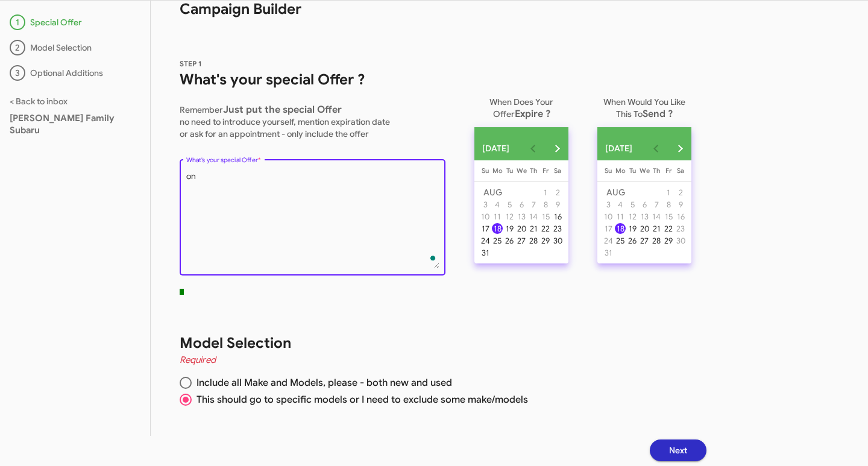 The width and height of the screenshot is (868, 466). Describe the element at coordinates (509, 217) in the screenshot. I see `div: 12` at that location.